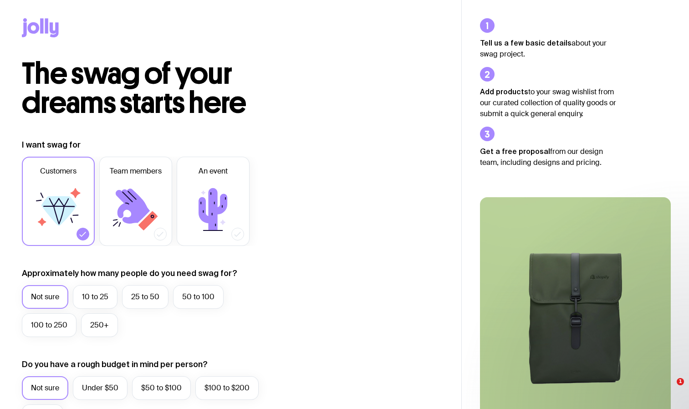 The image size is (689, 409). What do you see at coordinates (213, 171) in the screenshot?
I see `span: An event` at bounding box center [213, 171].